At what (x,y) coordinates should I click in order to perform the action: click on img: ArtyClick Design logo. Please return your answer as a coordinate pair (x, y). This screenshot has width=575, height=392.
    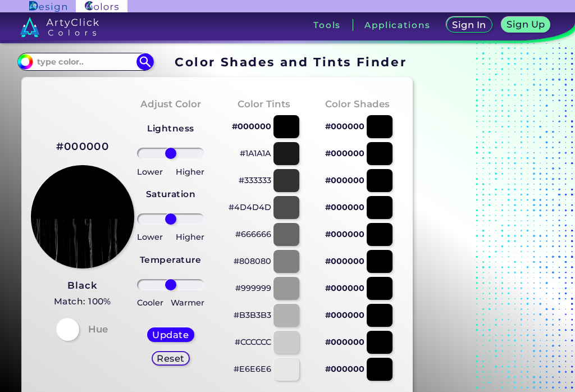
    Looking at the image, I should click on (48, 6).